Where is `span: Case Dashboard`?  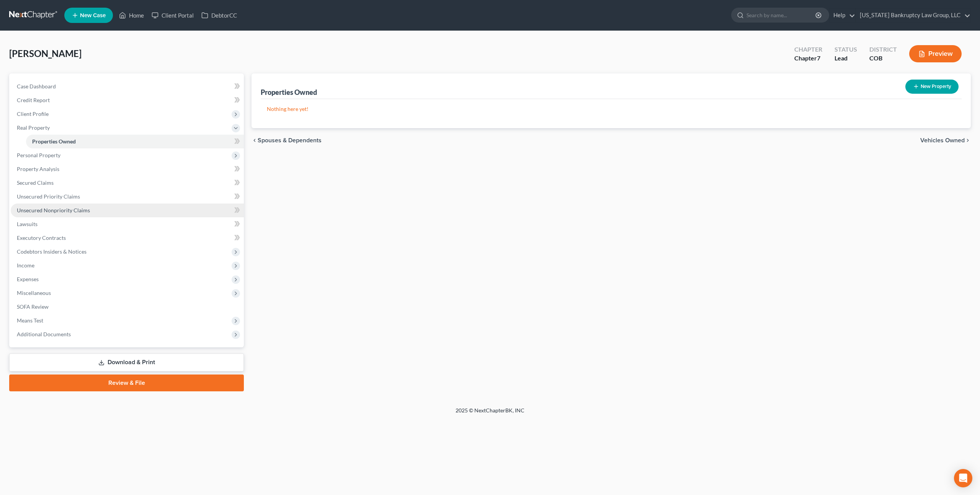
span: Case Dashboard is located at coordinates (36, 86).